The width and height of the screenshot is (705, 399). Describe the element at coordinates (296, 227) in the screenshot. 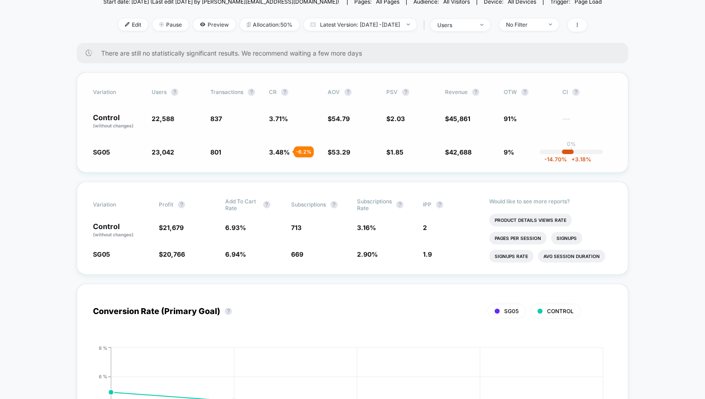

I see `span: 713` at that location.